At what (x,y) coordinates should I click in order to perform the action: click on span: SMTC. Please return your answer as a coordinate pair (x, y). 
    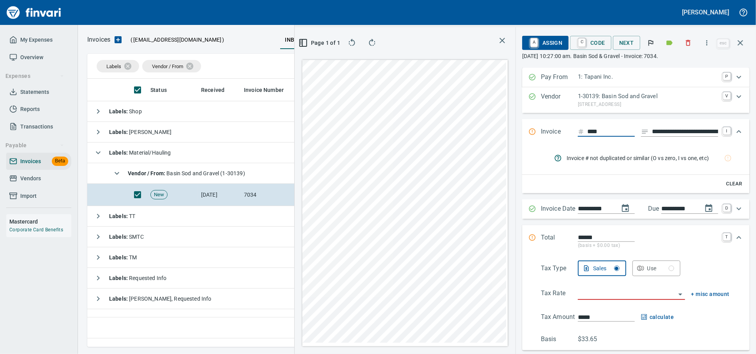
    Looking at the image, I should click on (126, 237).